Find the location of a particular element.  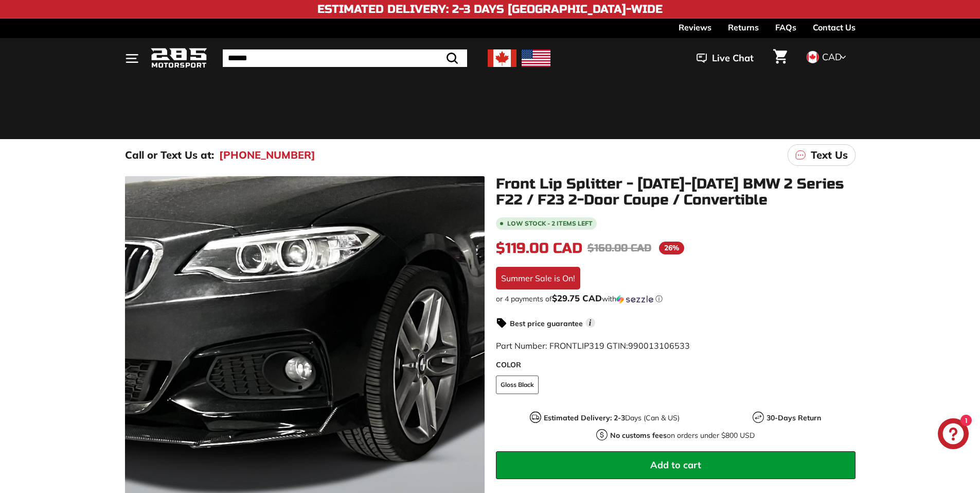

button: Live Chat is located at coordinates (725, 58).